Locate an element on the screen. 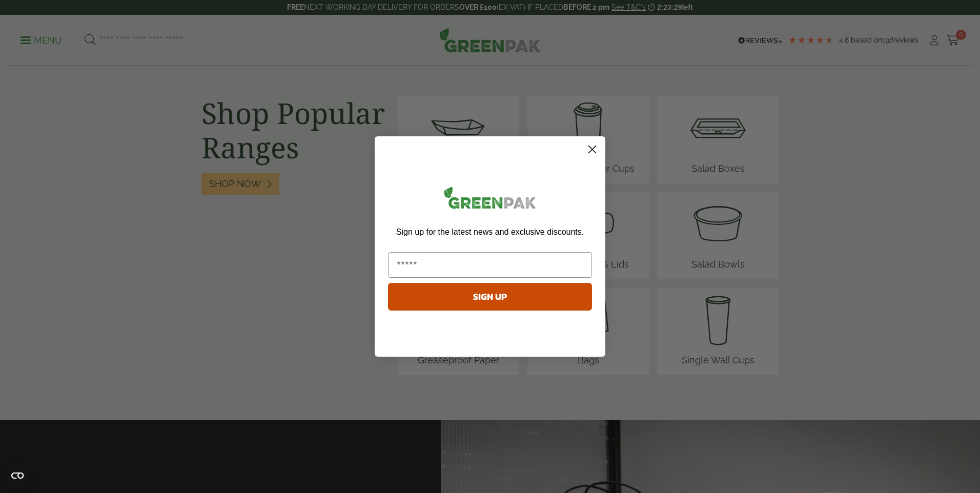 The width and height of the screenshot is (980, 493). span: Sign up for the latest news and exclusive discounts. is located at coordinates (490, 231).